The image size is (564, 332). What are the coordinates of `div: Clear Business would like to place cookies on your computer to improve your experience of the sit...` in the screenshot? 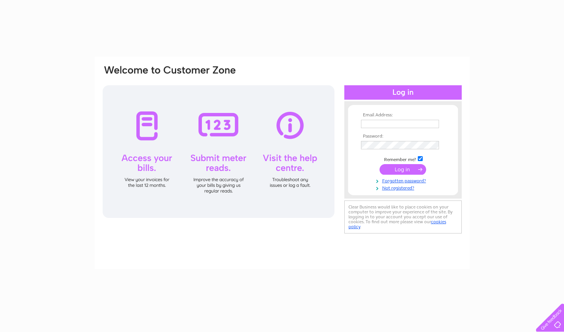 It's located at (403, 217).